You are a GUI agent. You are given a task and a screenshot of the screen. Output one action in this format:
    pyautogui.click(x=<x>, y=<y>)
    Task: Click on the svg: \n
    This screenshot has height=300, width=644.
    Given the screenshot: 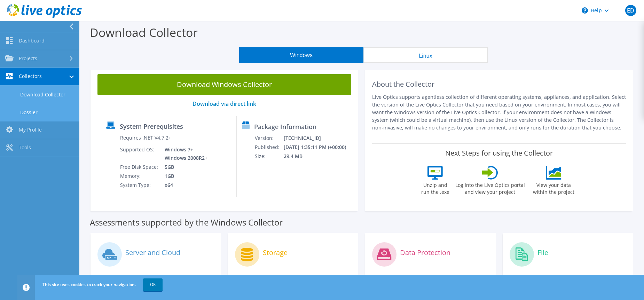 What is the action you would take?
    pyautogui.click(x=585, y=10)
    